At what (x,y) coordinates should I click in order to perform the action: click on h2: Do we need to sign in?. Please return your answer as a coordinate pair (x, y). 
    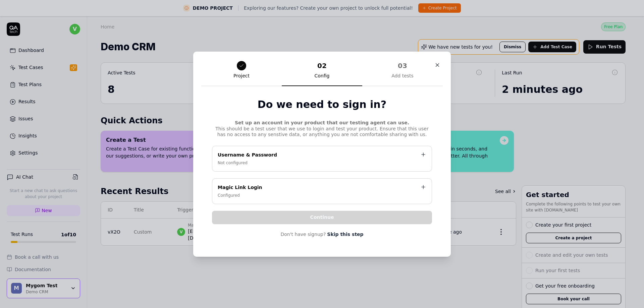
    Looking at the image, I should click on (322, 104).